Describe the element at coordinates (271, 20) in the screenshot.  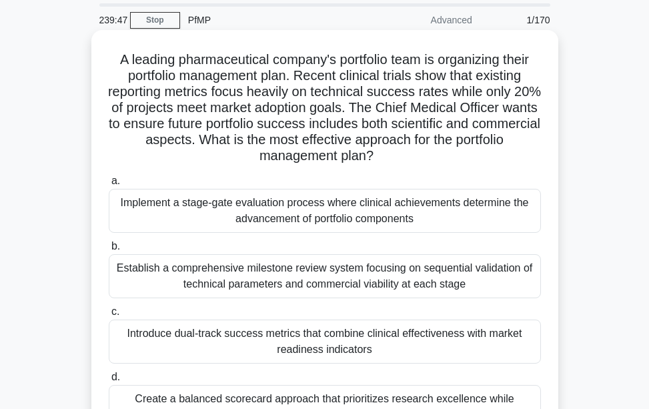
I see `div: PfMP` at that location.